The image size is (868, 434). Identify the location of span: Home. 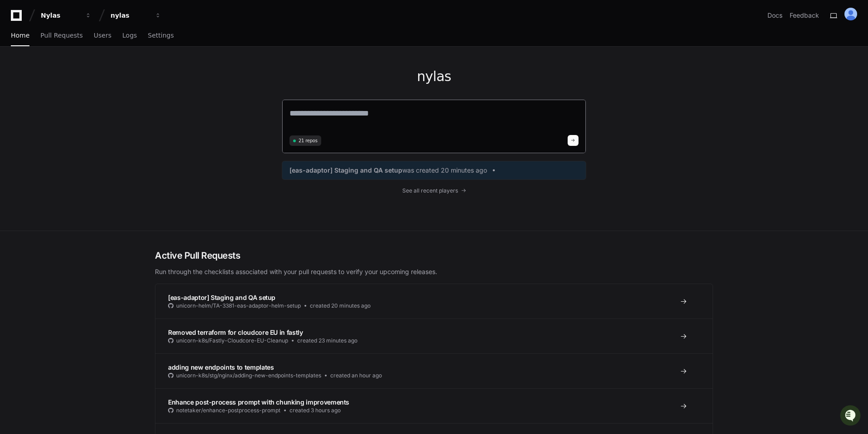
(20, 35).